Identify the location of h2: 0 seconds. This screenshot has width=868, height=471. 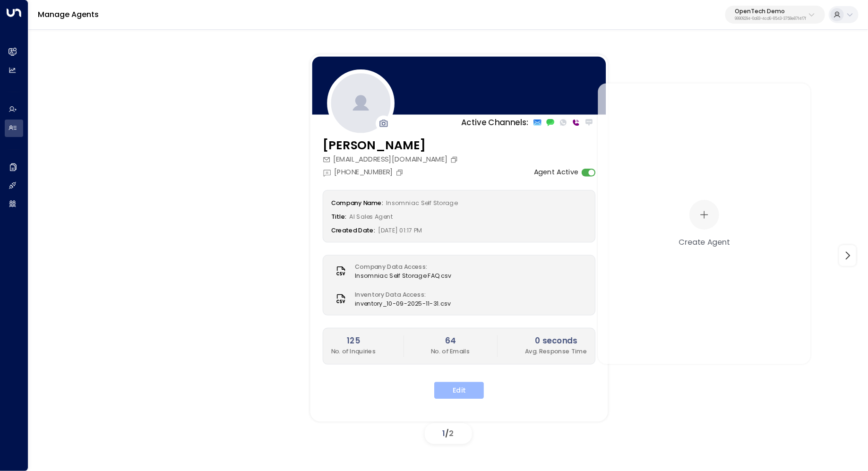
(555, 341).